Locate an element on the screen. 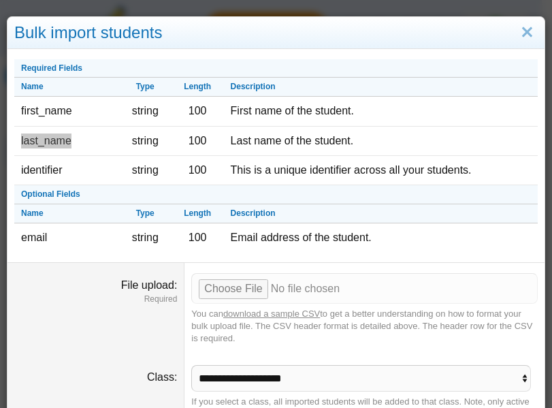 Image resolution: width=552 pixels, height=408 pixels. td: This is a unique identifier across all your students. is located at coordinates (381, 170).